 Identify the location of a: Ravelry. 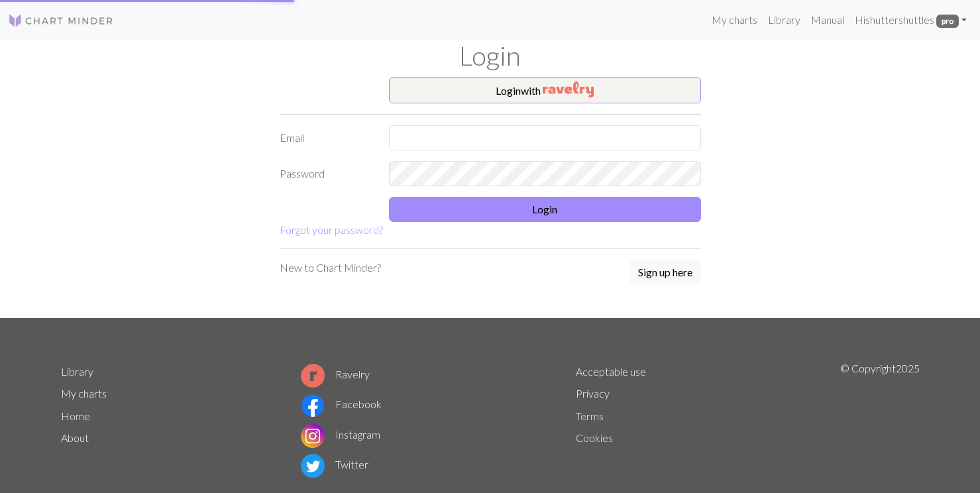
(335, 374).